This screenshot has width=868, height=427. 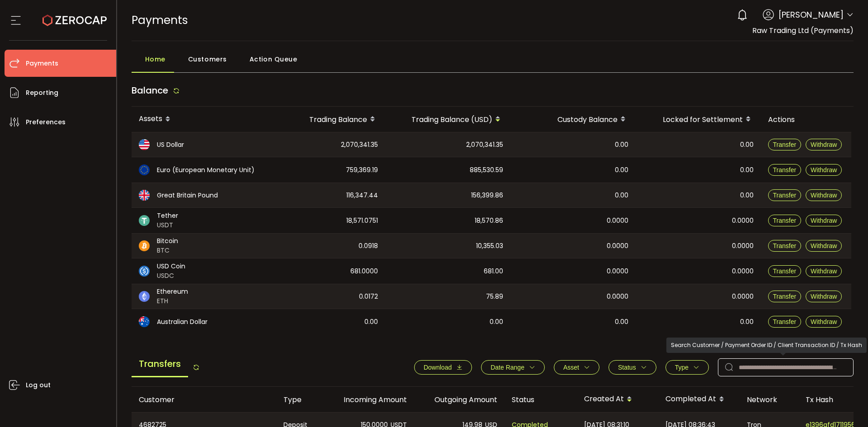 I want to click on span: Action Queue, so click(x=273, y=59).